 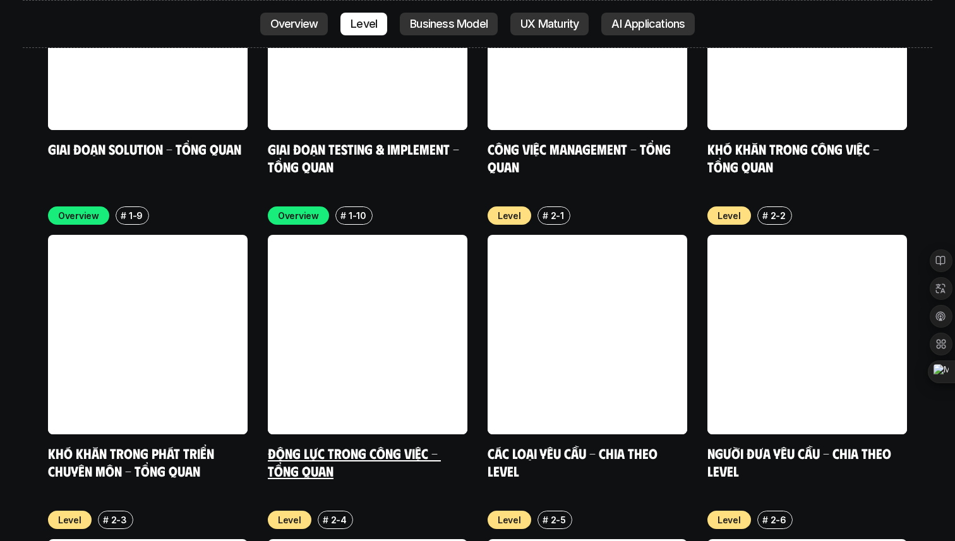 What do you see at coordinates (801, 462) in the screenshot?
I see `a: Người đưa yêu cầu - Chia theo Level` at bounding box center [801, 462].